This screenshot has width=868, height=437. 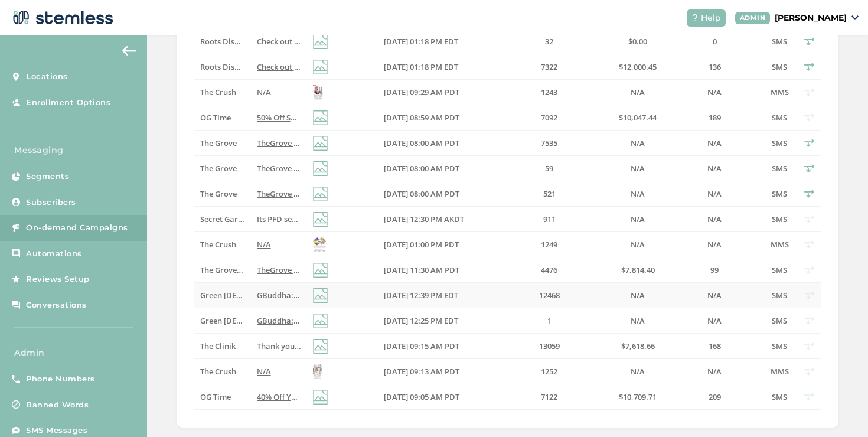 What do you see at coordinates (549, 244) in the screenshot?
I see `span: 1249` at bounding box center [549, 244].